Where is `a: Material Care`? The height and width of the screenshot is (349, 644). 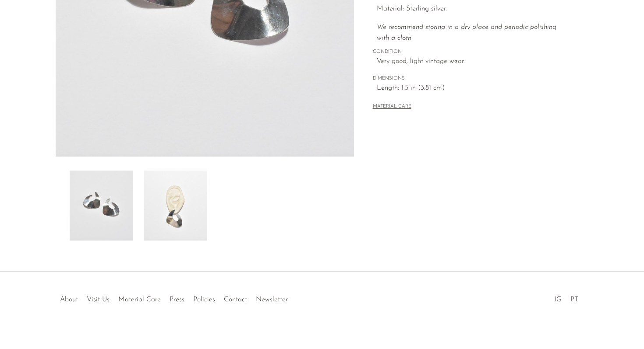
a: Material Care is located at coordinates (139, 300).